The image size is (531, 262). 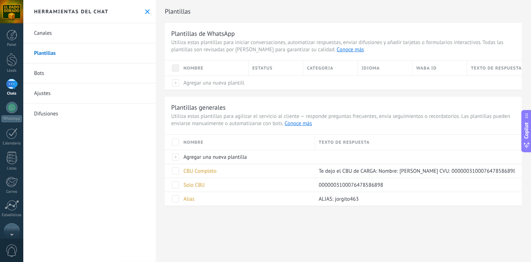 I want to click on div: Idioma, so click(x=385, y=68).